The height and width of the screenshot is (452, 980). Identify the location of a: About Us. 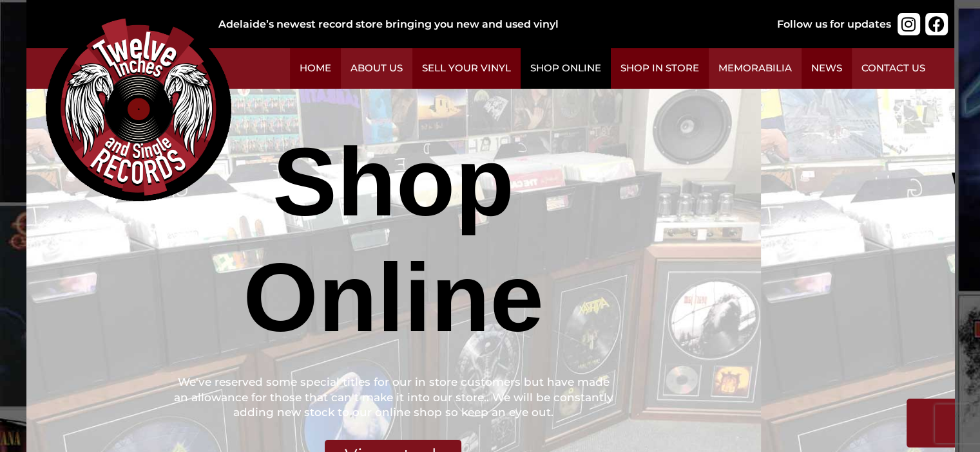
(376, 68).